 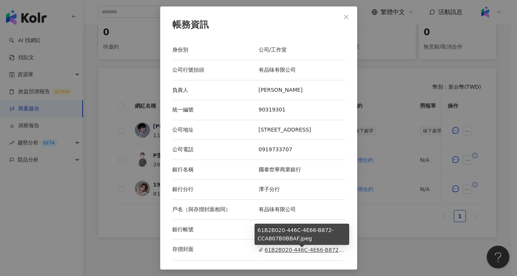 I want to click on div: 戶名（與存摺封面相同）, so click(x=215, y=209).